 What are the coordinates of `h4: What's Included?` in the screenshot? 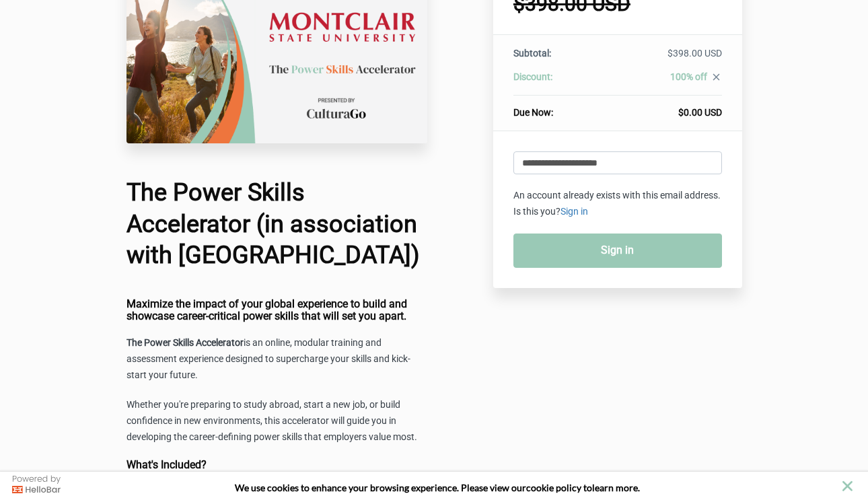 It's located at (278, 466).